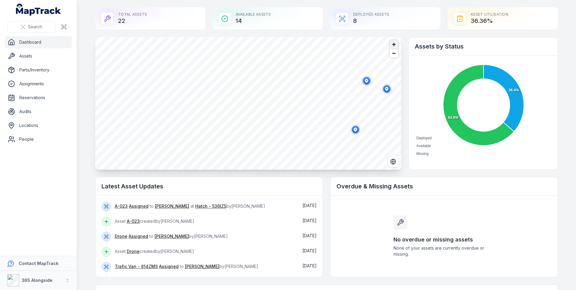 The height and width of the screenshot is (290, 576). What do you see at coordinates (444, 239) in the screenshot?
I see `h3: No overdue or missing assets` at bounding box center [444, 239].